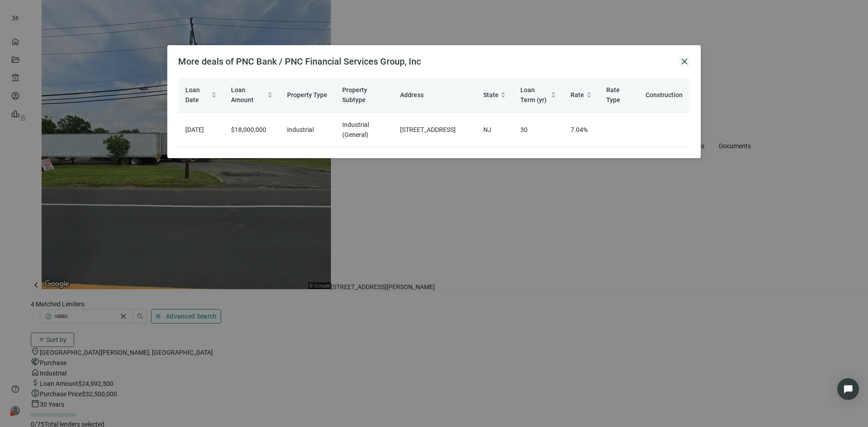 The image size is (868, 427). What do you see at coordinates (664, 95) in the screenshot?
I see `span: Construction` at bounding box center [664, 95].